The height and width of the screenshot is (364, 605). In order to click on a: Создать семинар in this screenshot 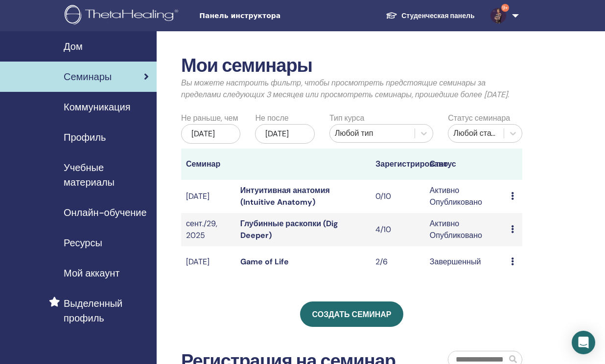, I will do `click(352, 314)`.